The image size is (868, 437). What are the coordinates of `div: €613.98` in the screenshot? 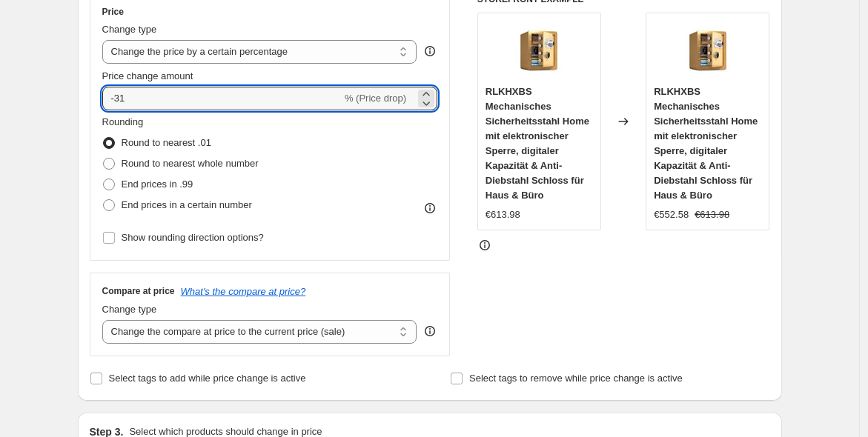 It's located at (502, 215).